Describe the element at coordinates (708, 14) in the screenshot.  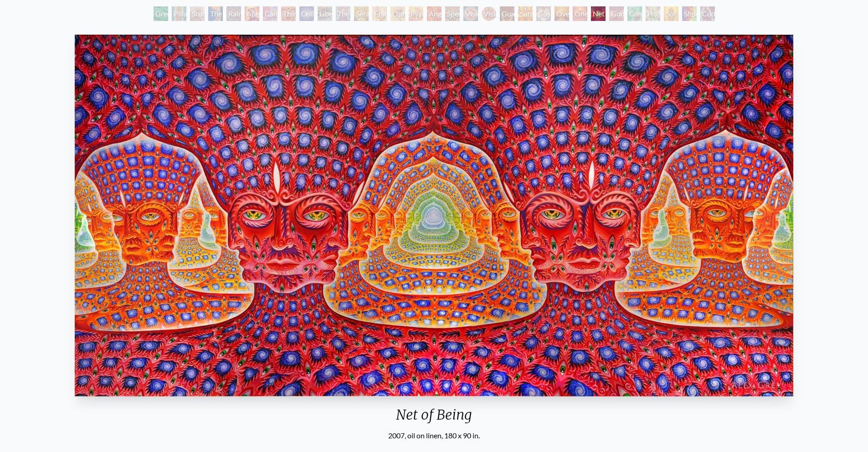
I see `div: Cuddle` at that location.